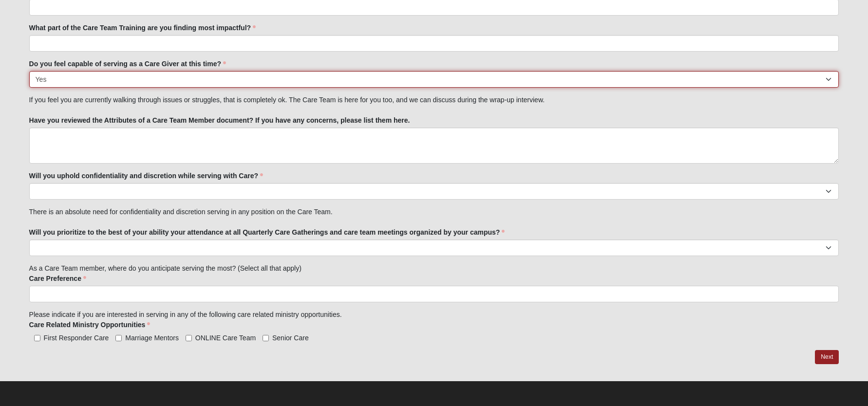 This screenshot has height=406, width=868. Describe the element at coordinates (58, 278) in the screenshot. I see `label: Care Preference` at that location.